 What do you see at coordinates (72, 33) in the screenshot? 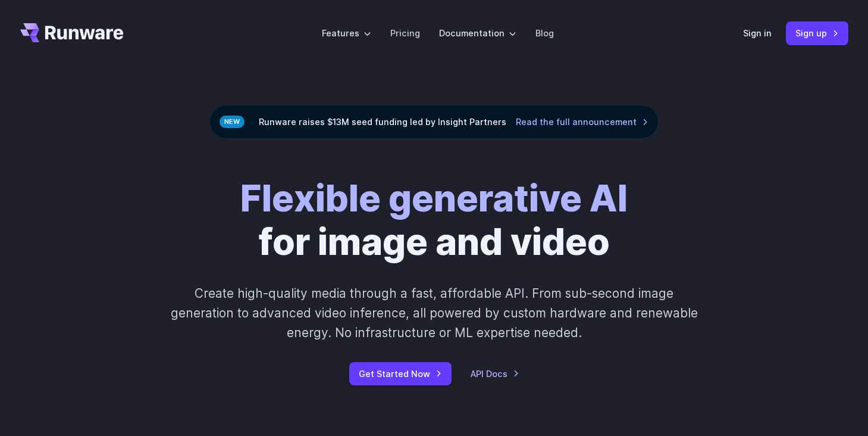
I see `a: Go to /` at bounding box center [72, 33].